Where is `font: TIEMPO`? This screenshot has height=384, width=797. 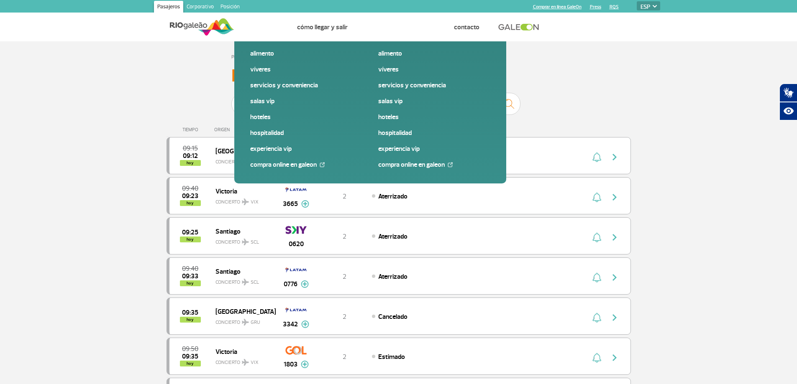 font: TIEMPO is located at coordinates (190, 130).